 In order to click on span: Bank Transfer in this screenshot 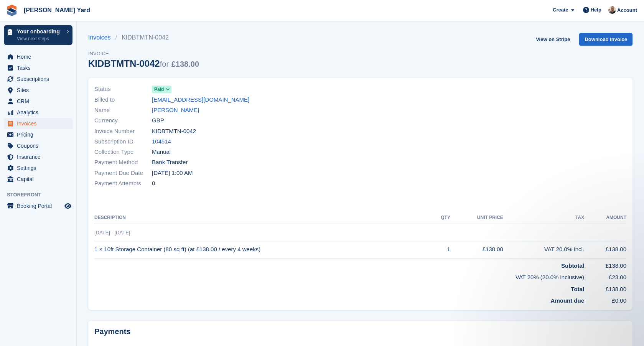, I will do `click(169, 162)`.